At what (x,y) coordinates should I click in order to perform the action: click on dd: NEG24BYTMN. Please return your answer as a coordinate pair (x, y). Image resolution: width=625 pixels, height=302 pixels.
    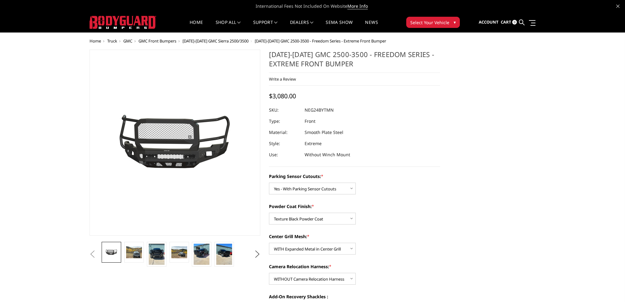
    Looking at the image, I should click on (319, 110).